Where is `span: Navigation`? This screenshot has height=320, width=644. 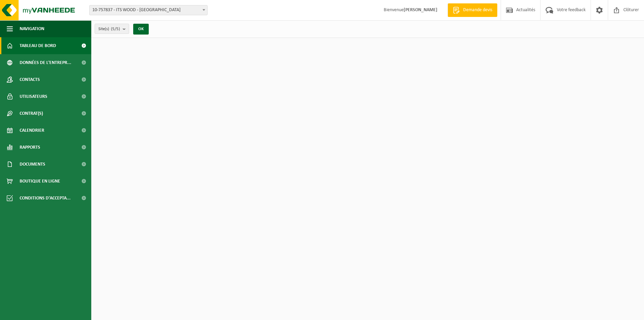 span: Navigation is located at coordinates (31, 29).